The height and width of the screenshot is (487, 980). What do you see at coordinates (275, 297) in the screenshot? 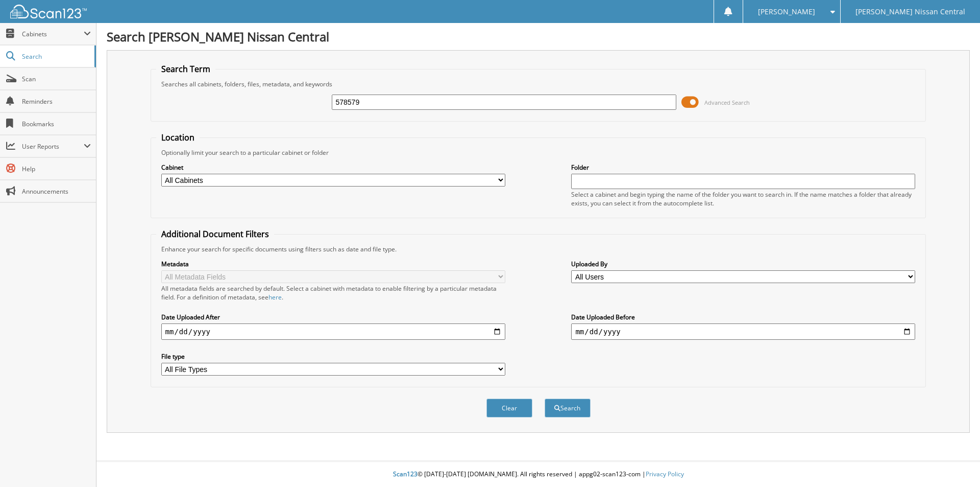
I see `a: here` at bounding box center [275, 297].